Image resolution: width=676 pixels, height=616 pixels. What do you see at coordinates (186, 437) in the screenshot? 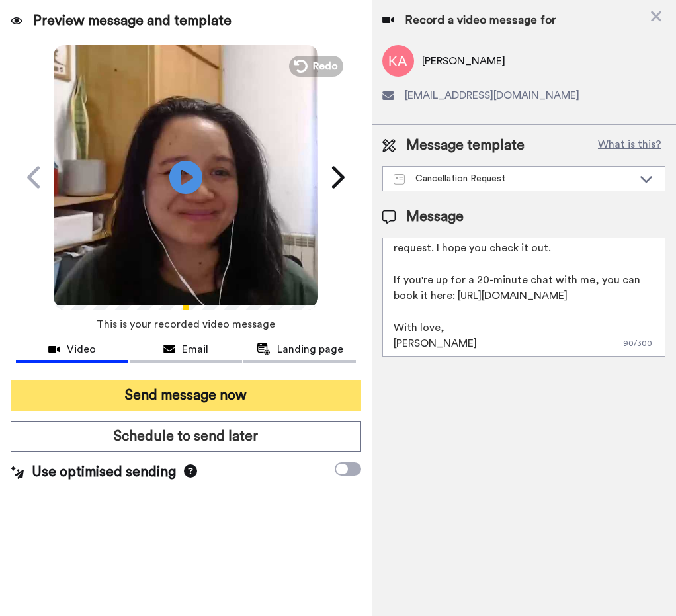
I see `button: Schedule to send later` at bounding box center [186, 437].